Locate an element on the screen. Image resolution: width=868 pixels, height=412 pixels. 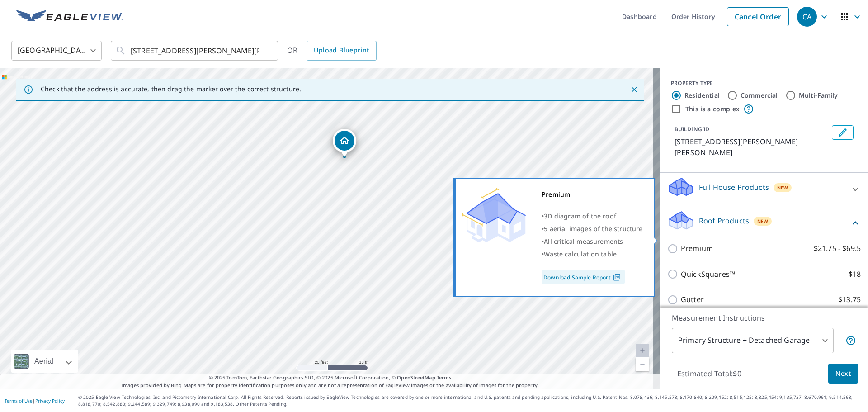
p: $21.75 - $69.5 is located at coordinates (837, 249).